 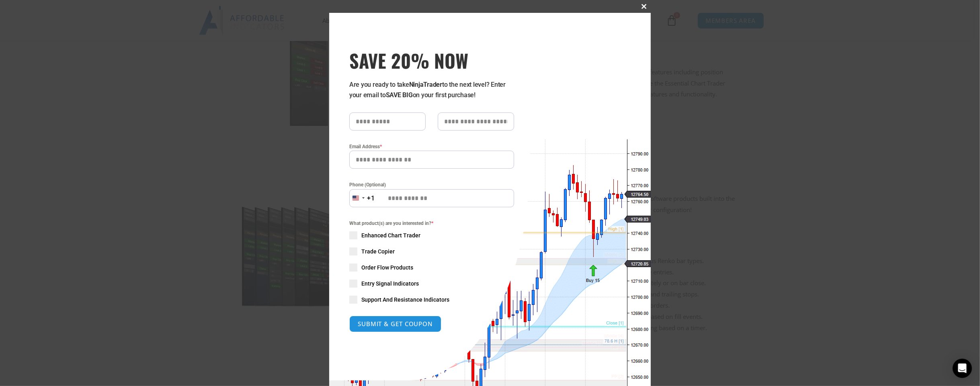 I want to click on label: Trade Copier, so click(x=432, y=252).